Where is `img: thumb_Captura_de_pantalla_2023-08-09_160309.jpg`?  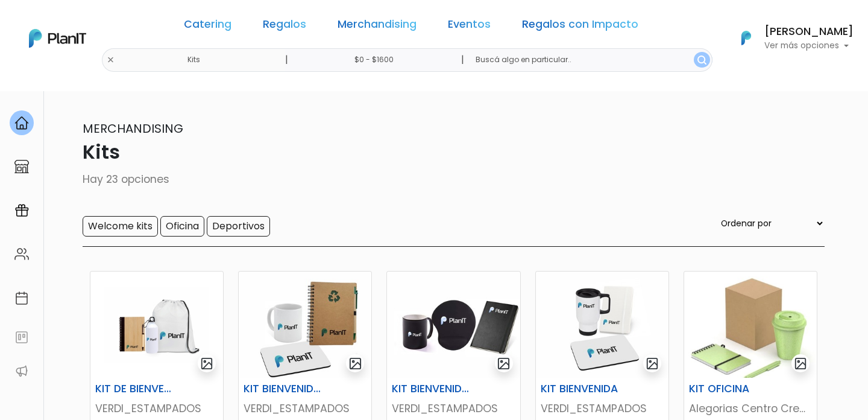
img: thumb_Captura_de_pantalla_2023-08-09_160309.jpg is located at coordinates (750, 324).